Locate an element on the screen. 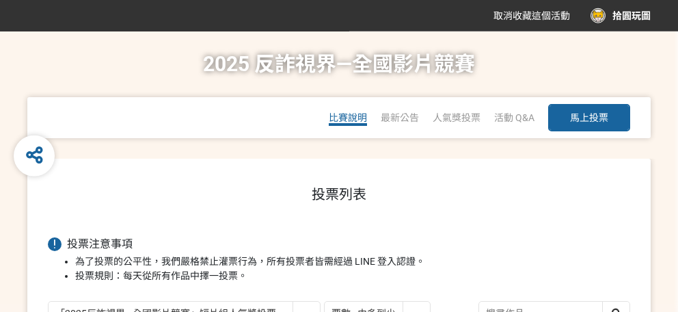 The image size is (678, 312). li: 投票規則：每天從所有作品中擇一投票。 is located at coordinates (353, 275).